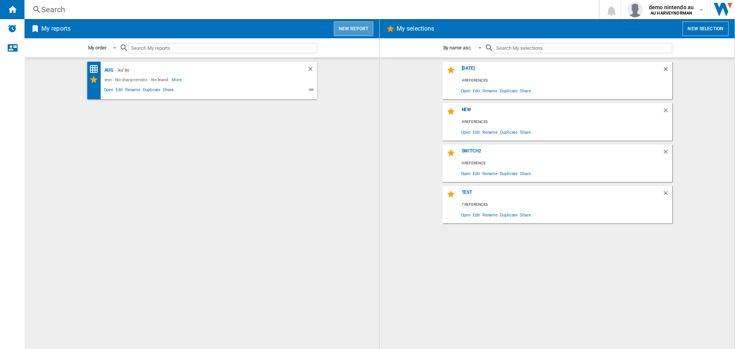 The width and height of the screenshot is (735, 349). What do you see at coordinates (561, 195) in the screenshot?
I see `div: test` at bounding box center [561, 195].